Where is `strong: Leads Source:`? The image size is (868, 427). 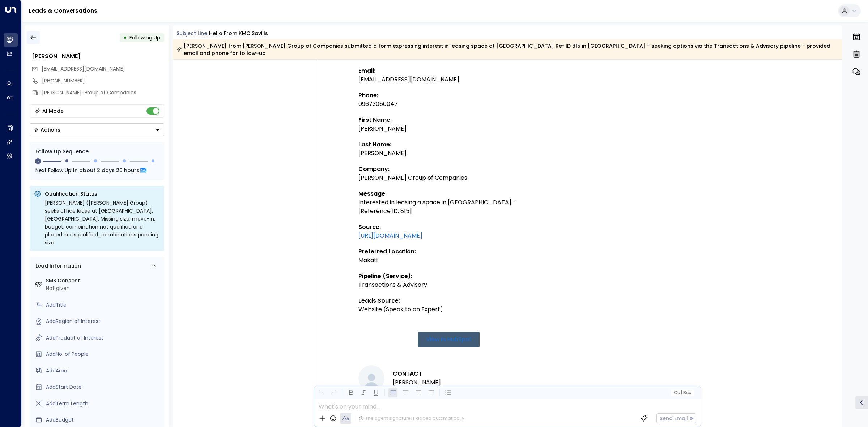
strong: Leads Source: is located at coordinates (379, 300).